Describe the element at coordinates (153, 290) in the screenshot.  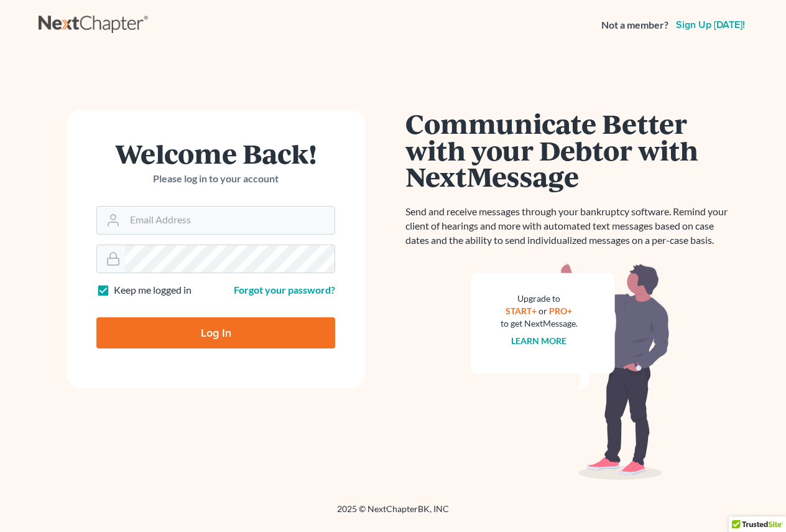
I see `label: Keep me logged in` at that location.